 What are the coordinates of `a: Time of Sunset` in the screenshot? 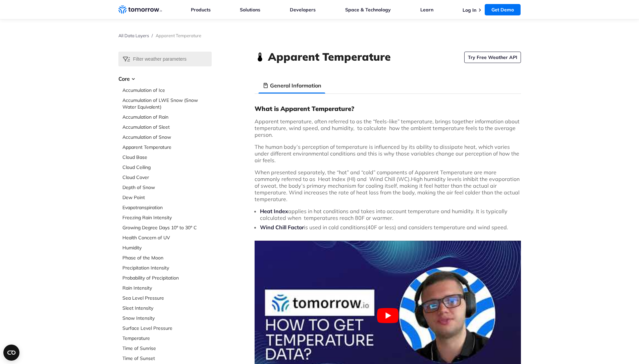 It's located at (167, 358).